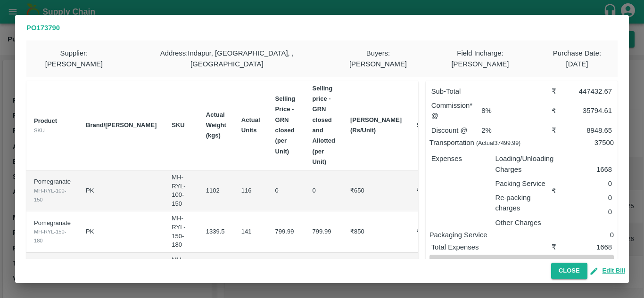 The width and height of the screenshot is (644, 298). I want to click on p: Total Expenses, so click(492, 247).